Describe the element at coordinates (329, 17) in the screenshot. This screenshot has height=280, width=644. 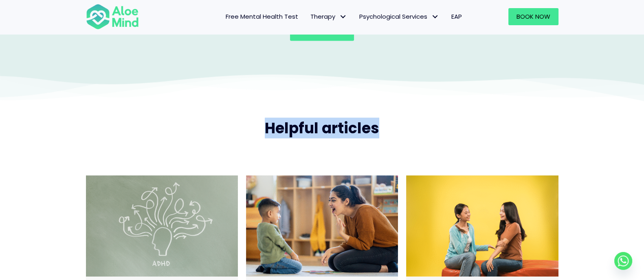
I see `a: TherapyTherapy: submenu` at that location.